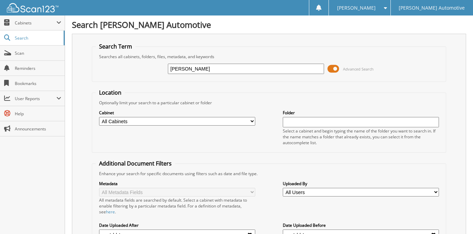 Image resolution: width=473 pixels, height=234 pixels. What do you see at coordinates (177, 112) in the screenshot?
I see `label: Cabinet` at bounding box center [177, 112].